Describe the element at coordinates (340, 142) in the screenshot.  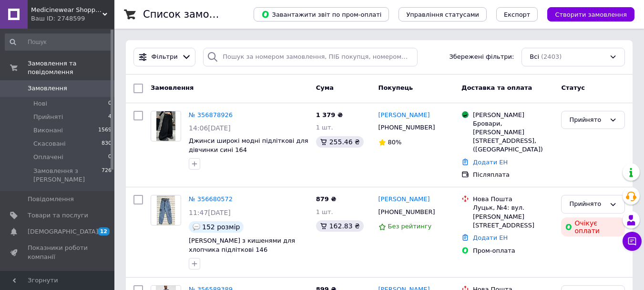
I see `div: 255.46 ₴` at that location.